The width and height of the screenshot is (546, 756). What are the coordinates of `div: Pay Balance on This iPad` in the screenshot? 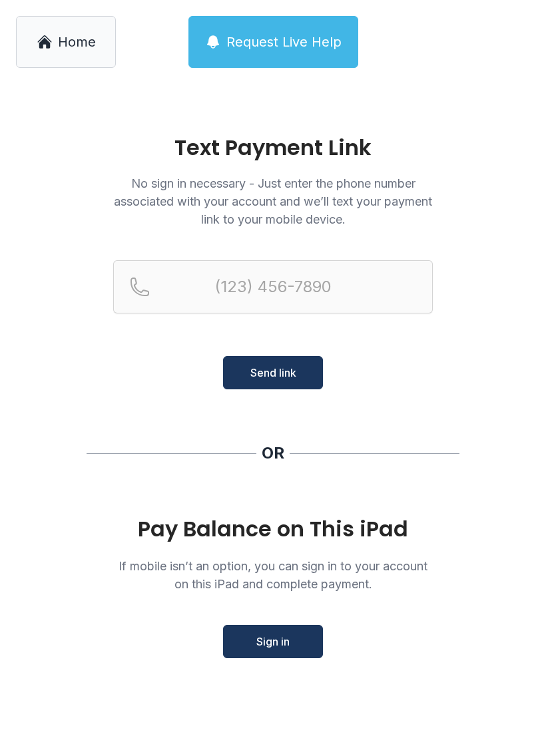 It's located at (273, 529).